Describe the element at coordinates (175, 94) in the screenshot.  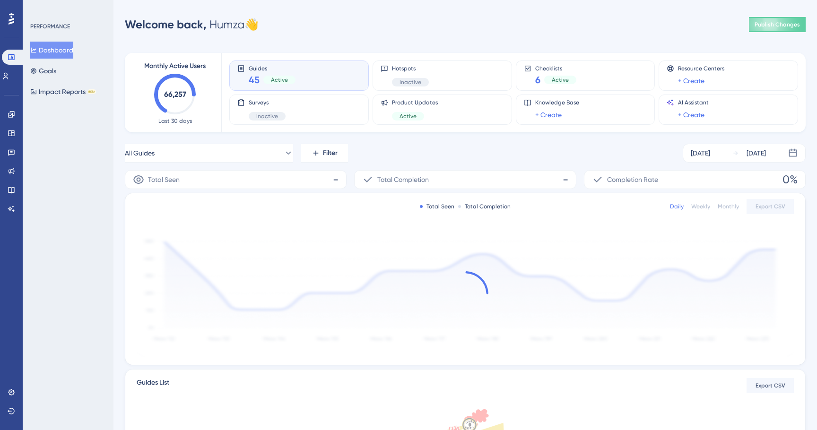
I see `text: 66,257` at that location.